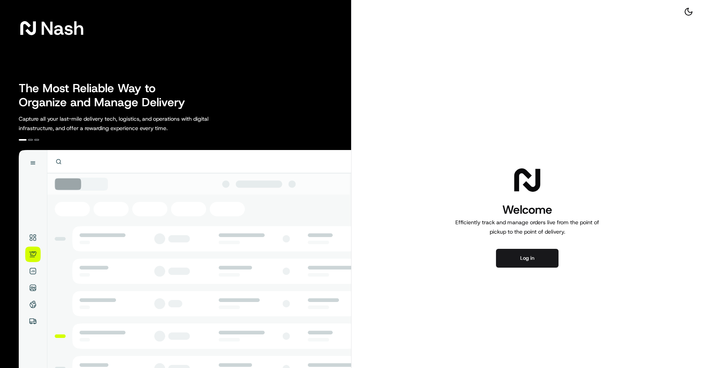 The image size is (703, 368). I want to click on p: Efficiently track and manage orders live from the point of pickup to the point of delivery., so click(527, 227).